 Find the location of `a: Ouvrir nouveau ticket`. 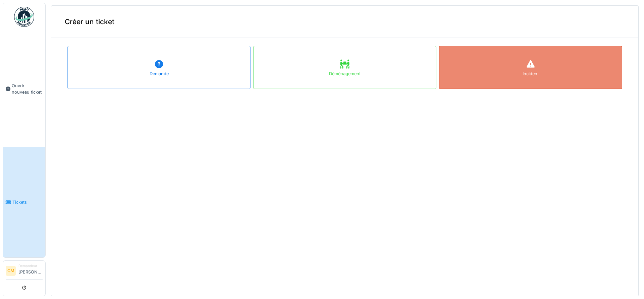

a: Ouvrir nouveau ticket is located at coordinates (24, 89).